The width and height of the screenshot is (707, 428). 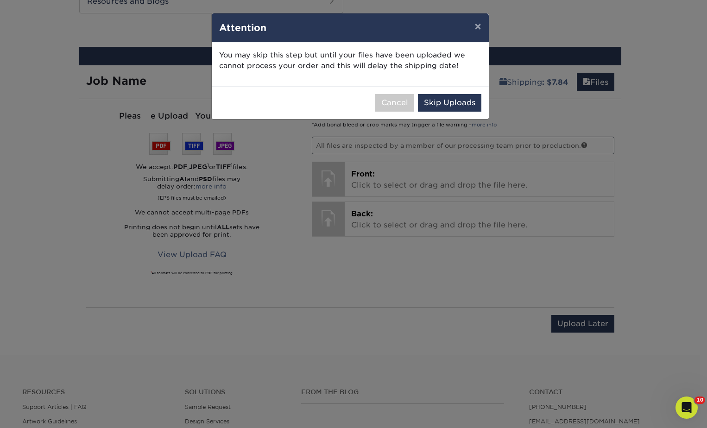 I want to click on h4: Attention, so click(x=350, y=28).